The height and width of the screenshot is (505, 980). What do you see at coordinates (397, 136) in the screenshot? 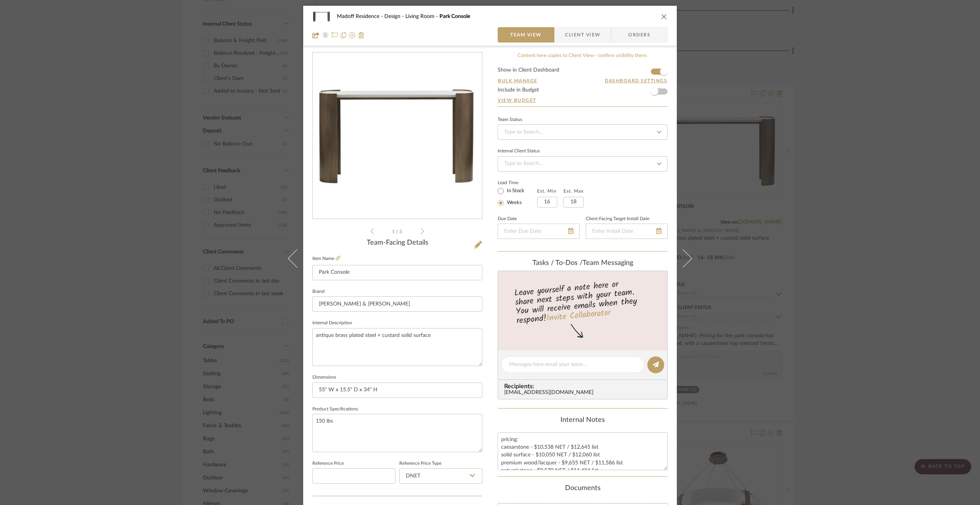
I see `div: 0` at bounding box center [397, 136].